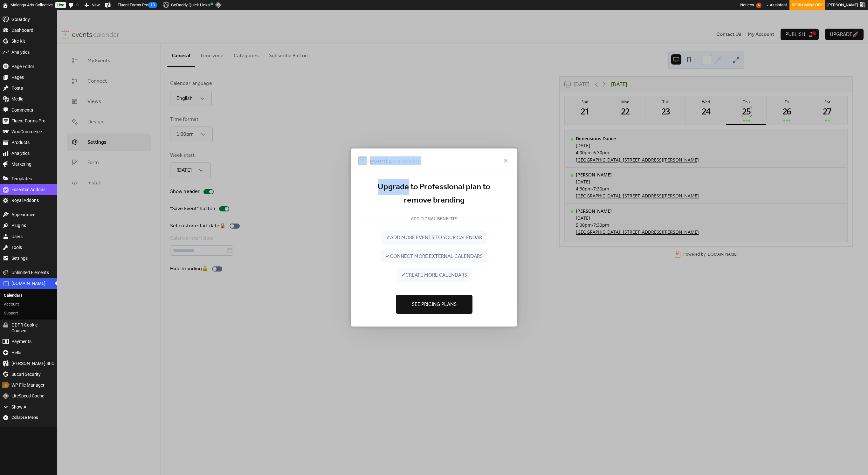 This screenshot has width=868, height=475. What do you see at coordinates (434, 194) in the screenshot?
I see `div: Upgrade to Professional plan to remove branding` at bounding box center [434, 194].